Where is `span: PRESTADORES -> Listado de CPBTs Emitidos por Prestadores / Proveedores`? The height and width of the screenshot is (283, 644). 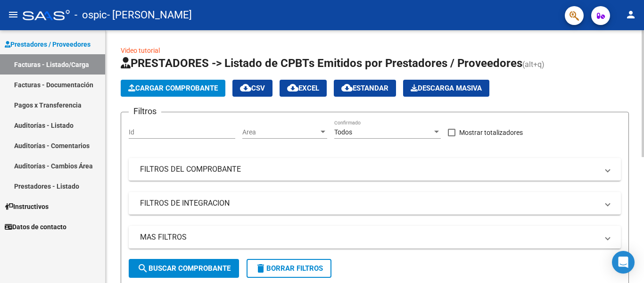
span: PRESTADORES -> Listado de CPBTs Emitidos por Prestadores / Proveedores is located at coordinates (321, 63).